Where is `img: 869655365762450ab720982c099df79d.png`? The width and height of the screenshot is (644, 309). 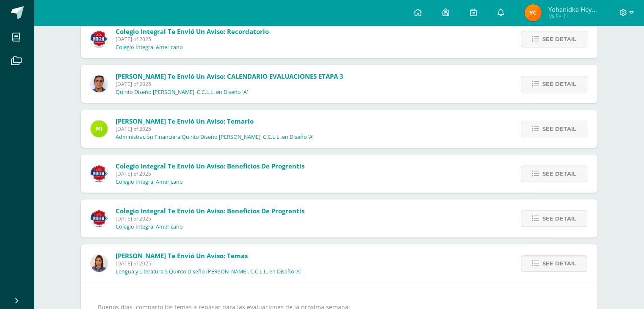 img: 869655365762450ab720982c099df79d.png is located at coordinates (99, 84).